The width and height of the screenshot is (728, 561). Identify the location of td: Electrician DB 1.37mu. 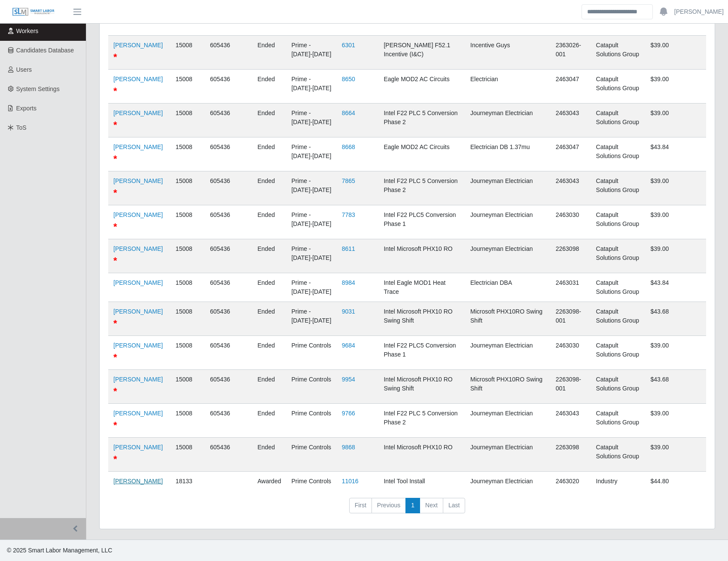
(508, 154).